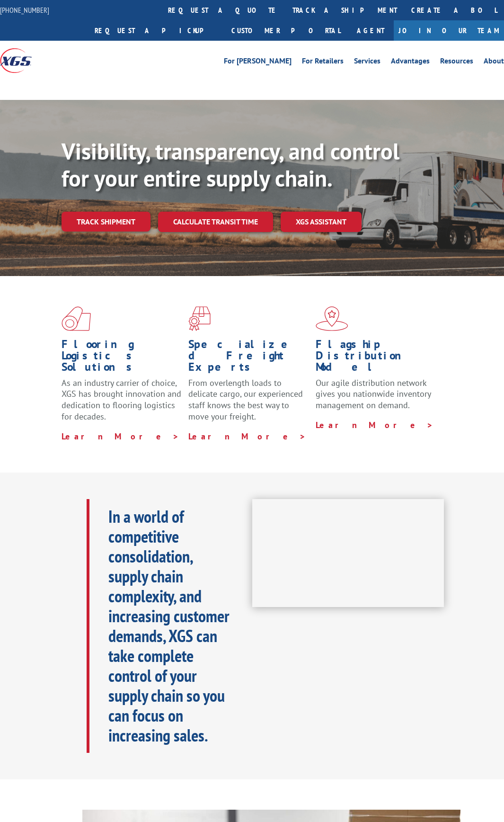 The image size is (504, 822). What do you see at coordinates (286, 30) in the screenshot?
I see `a: Customer Portal` at bounding box center [286, 30].